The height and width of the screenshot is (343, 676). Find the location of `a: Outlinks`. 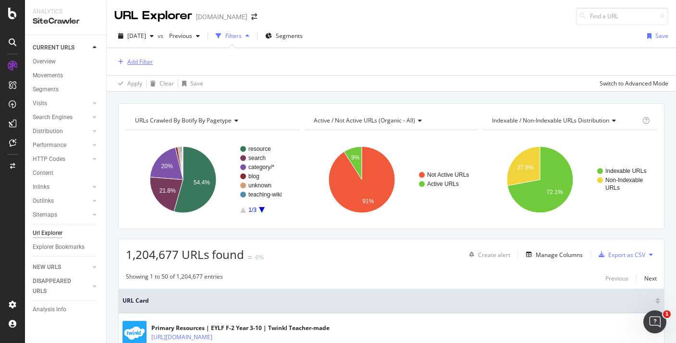

a: Outlinks is located at coordinates (61, 201).